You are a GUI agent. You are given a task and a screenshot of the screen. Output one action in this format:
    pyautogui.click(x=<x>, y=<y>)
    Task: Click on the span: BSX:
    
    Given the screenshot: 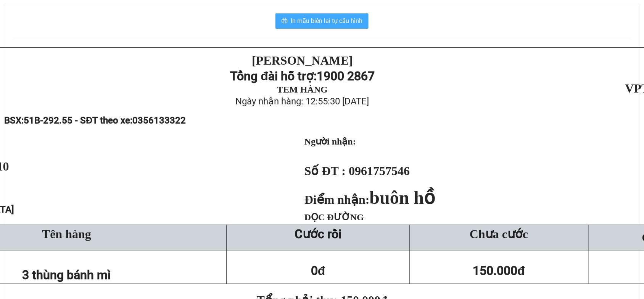 What is the action you would take?
    pyautogui.click(x=95, y=120)
    